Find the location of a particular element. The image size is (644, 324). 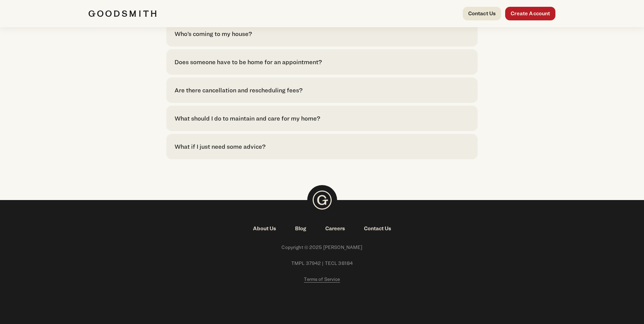

a: About Us is located at coordinates (264, 229).